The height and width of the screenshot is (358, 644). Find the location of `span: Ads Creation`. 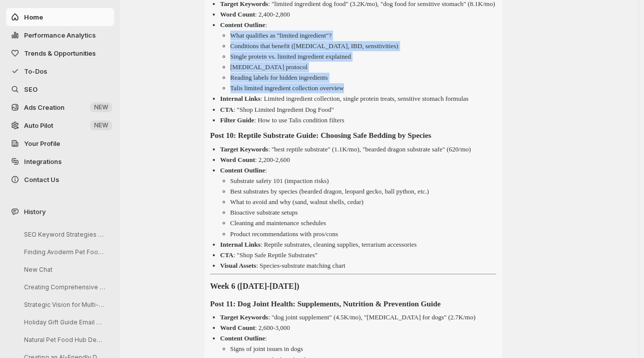

span: Ads Creation is located at coordinates (44, 108).